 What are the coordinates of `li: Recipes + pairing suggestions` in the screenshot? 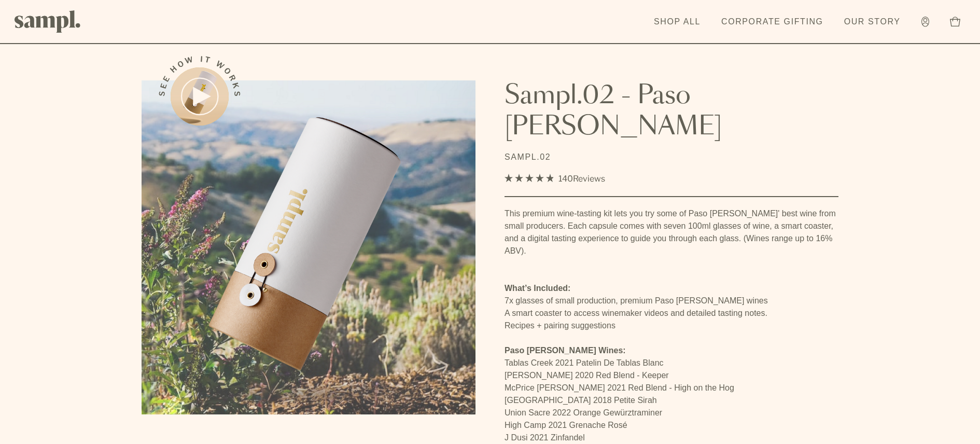 It's located at (672, 326).